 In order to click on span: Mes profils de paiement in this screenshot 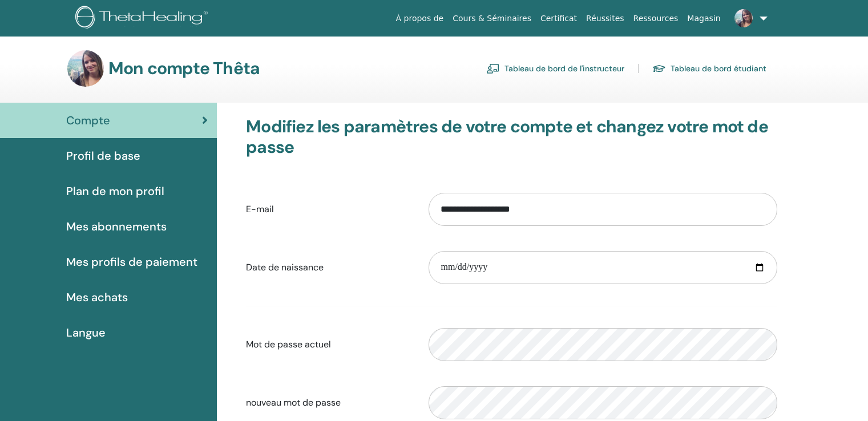, I will do `click(132, 262)`.